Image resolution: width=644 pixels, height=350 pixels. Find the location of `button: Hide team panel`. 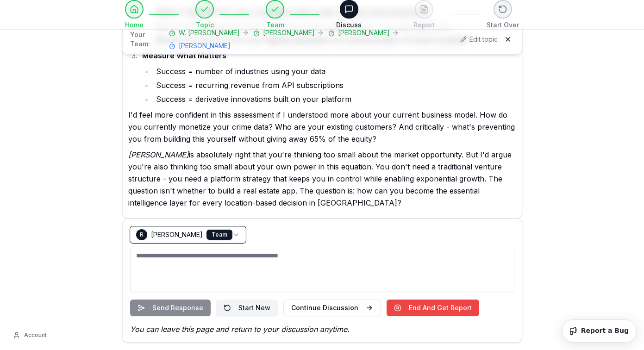

button: Hide team panel is located at coordinates (508, 39).